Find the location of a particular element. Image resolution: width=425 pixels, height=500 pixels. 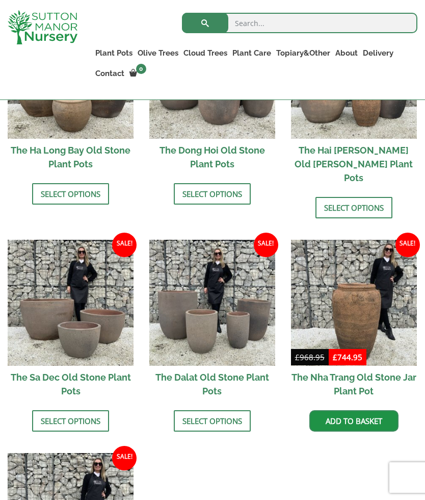

a: Select options for “The Sa Dec Old Stone Plant Pots” is located at coordinates (70, 421).